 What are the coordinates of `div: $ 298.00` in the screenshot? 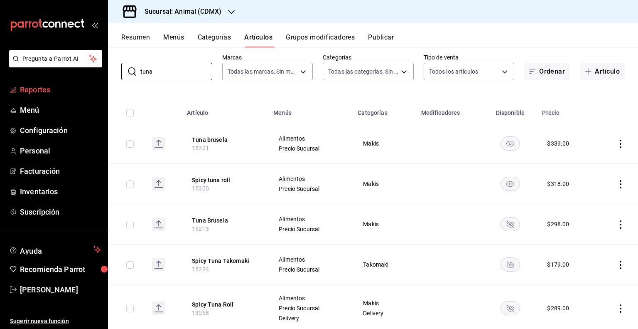 It's located at (558, 224).